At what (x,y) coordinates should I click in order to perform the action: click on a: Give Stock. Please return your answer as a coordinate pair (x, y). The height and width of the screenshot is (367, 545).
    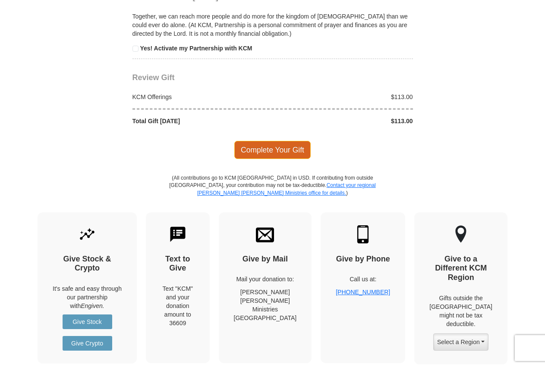
    Looking at the image, I should click on (87, 322).